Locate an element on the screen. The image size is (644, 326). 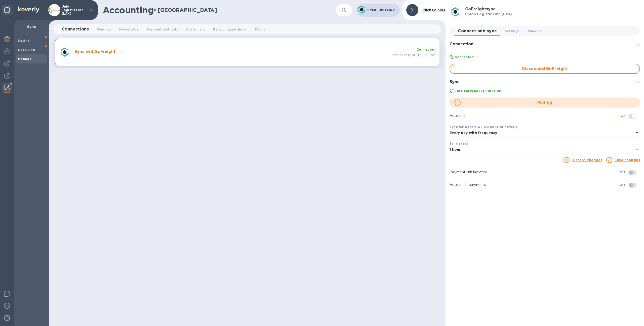
button: DisconnectGoFreight is located at coordinates (545, 69).